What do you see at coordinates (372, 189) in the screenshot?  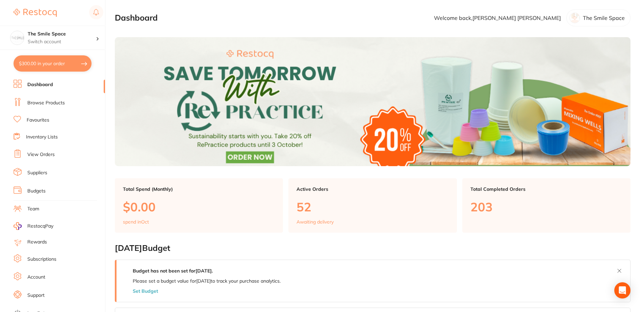 I see `p: Active Orders` at bounding box center [372, 189].